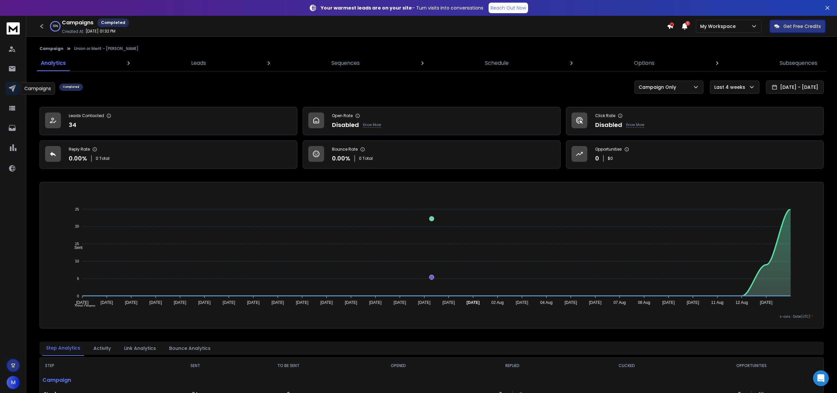 Image resolution: width=837 pixels, height=393 pixels. Describe the element at coordinates (608, 149) in the screenshot. I see `p: Opportunities` at that location.